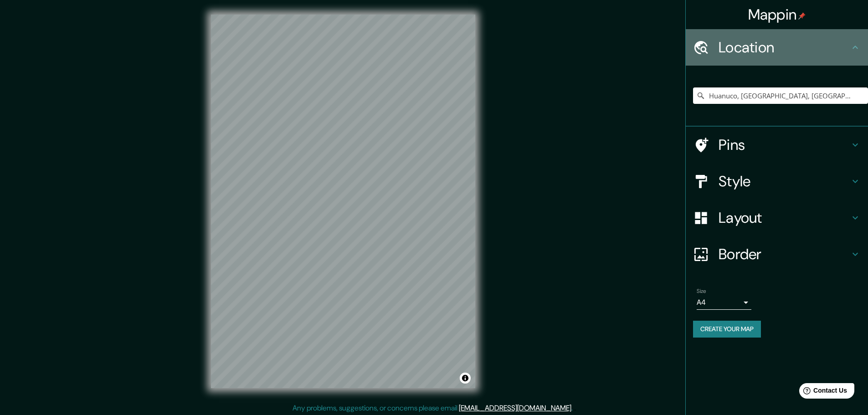 The width and height of the screenshot is (868, 415). I want to click on h4: Mappin, so click(776, 15).